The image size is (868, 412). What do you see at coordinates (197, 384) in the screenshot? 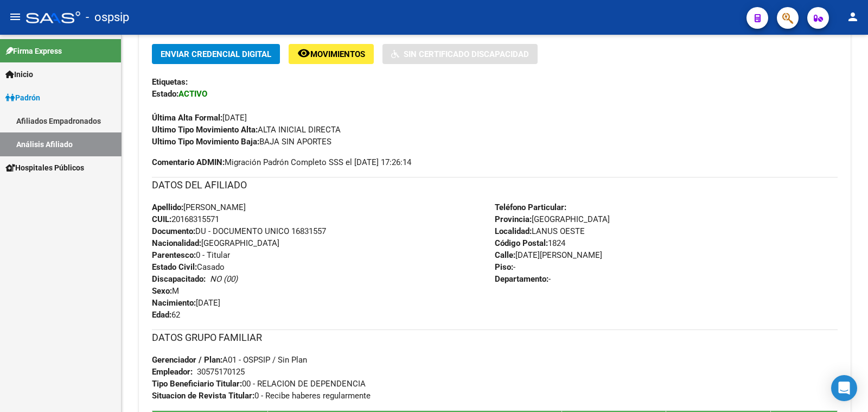
I see `strong: Tipo Beneficiario Titular:` at bounding box center [197, 384].